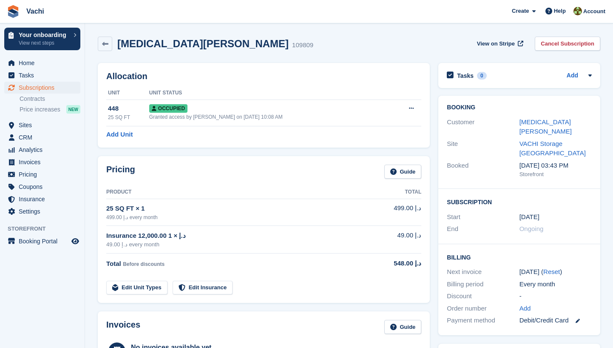 Image resolution: width=613 pixels, height=348 pixels. I want to click on span: Storefront, so click(46, 229).